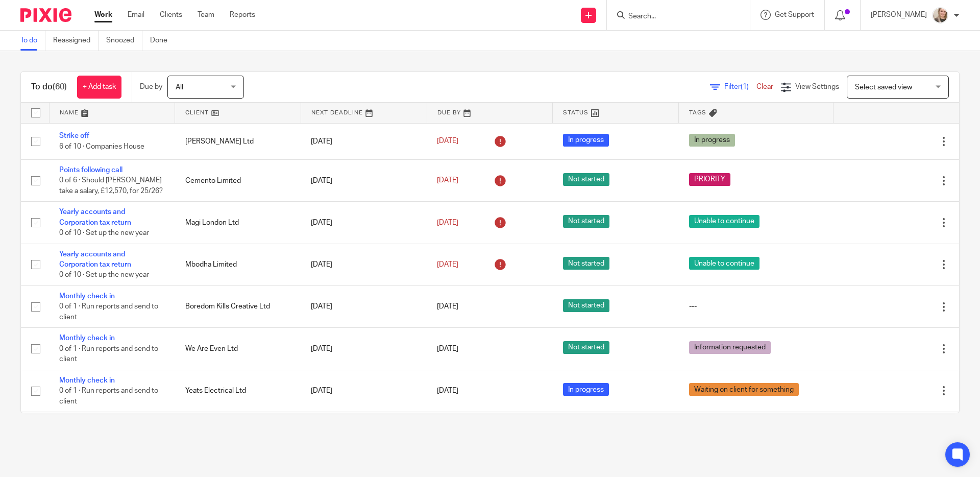 The image size is (980, 477). I want to click on span: View Settings, so click(817, 87).